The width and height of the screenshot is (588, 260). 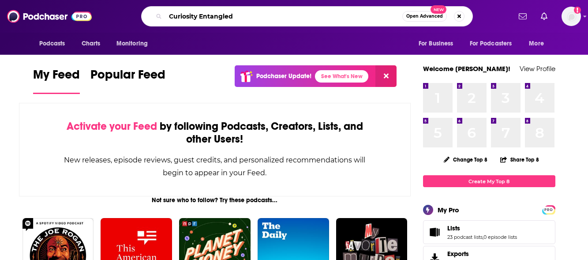 I want to click on span: For Business, so click(x=436, y=44).